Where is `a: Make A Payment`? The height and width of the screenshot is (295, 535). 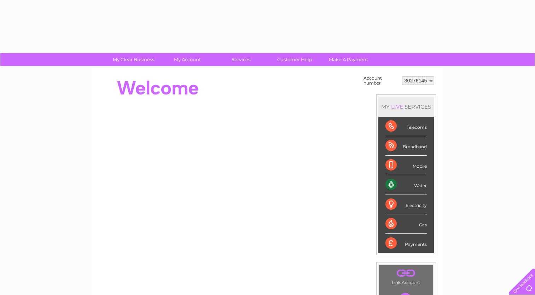
a: Make A Payment is located at coordinates (348, 59).